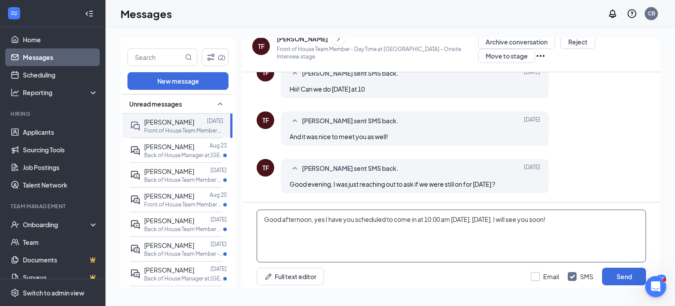  What do you see at coordinates (60, 167) in the screenshot?
I see `a: Job Postings` at bounding box center [60, 167].